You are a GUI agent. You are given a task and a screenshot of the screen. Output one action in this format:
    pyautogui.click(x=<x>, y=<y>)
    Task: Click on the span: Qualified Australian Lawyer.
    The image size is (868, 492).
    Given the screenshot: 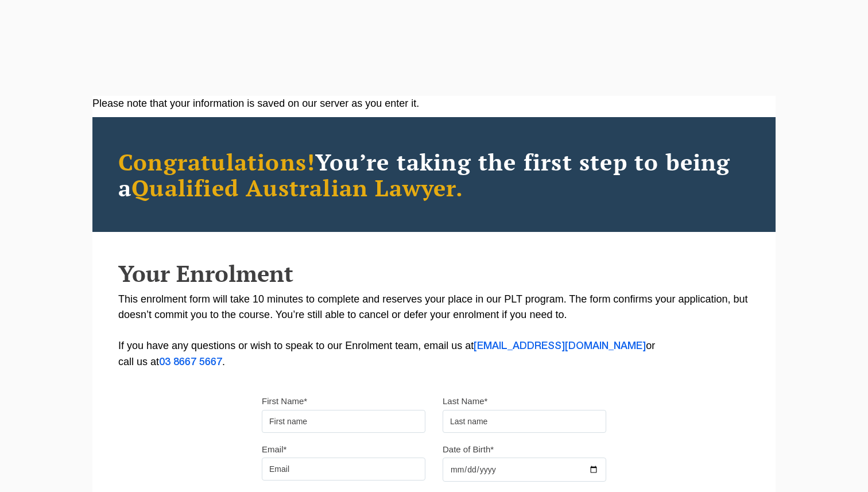 What is the action you would take?
    pyautogui.click(x=297, y=187)
    